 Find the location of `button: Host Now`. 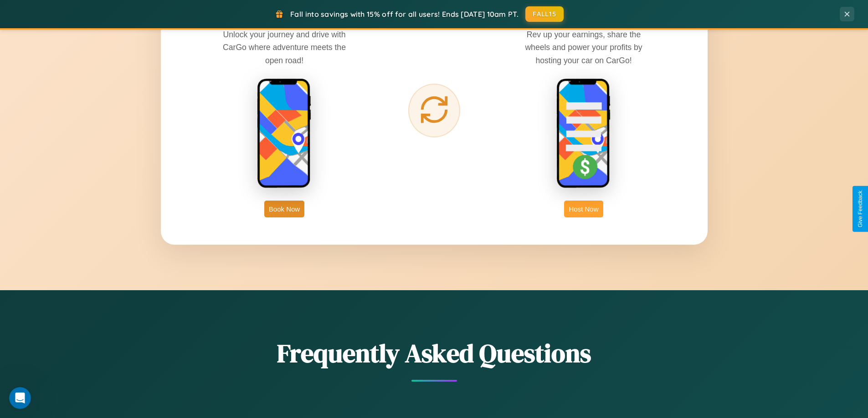

button: Host Now is located at coordinates (583, 209).